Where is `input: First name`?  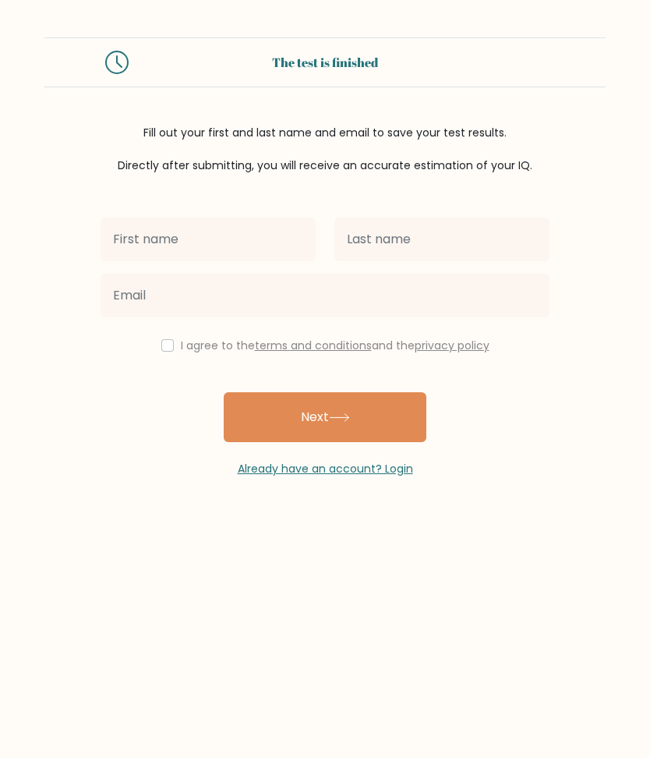
input: First name is located at coordinates (208, 239).